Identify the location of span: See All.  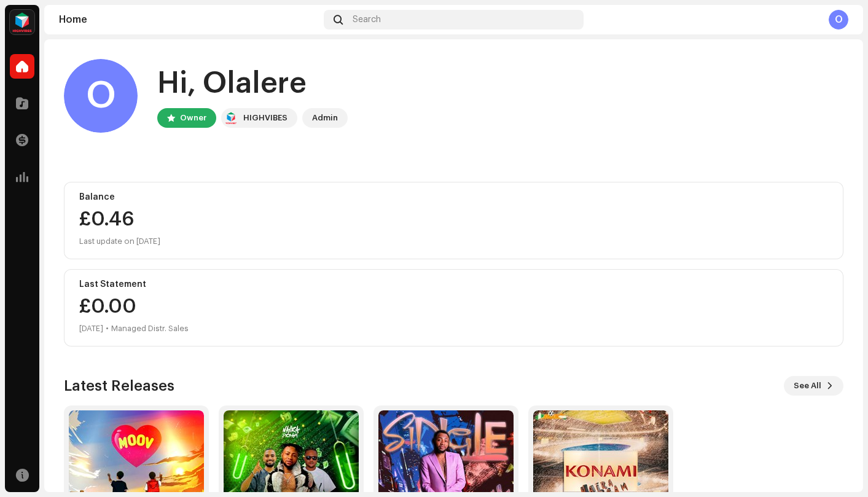
(807, 386).